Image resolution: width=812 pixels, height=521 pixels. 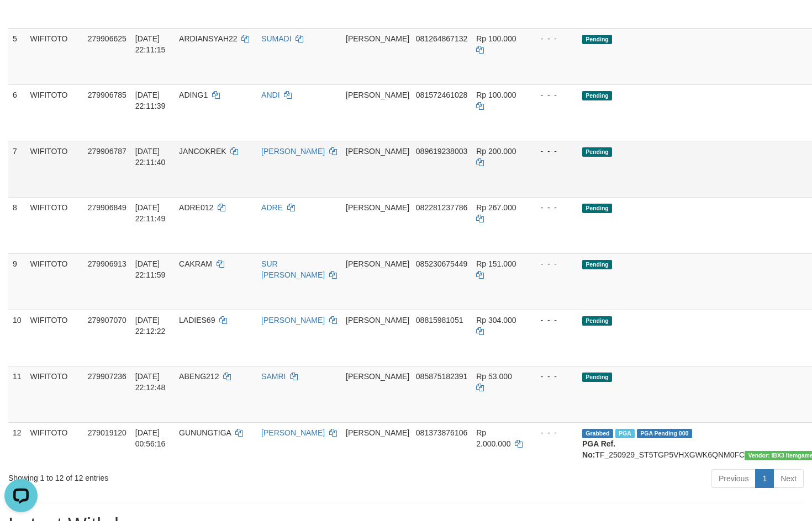 I want to click on td: 11, so click(x=17, y=394).